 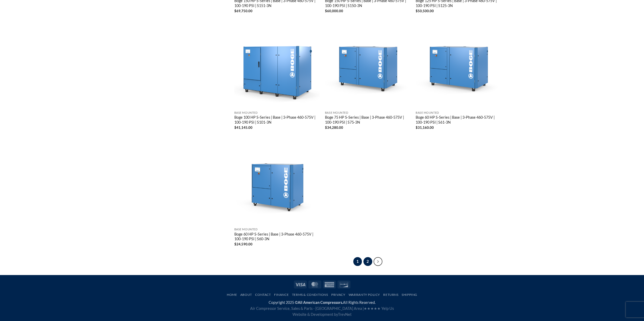 I want to click on nav: Product Pagination, so click(x=368, y=262).